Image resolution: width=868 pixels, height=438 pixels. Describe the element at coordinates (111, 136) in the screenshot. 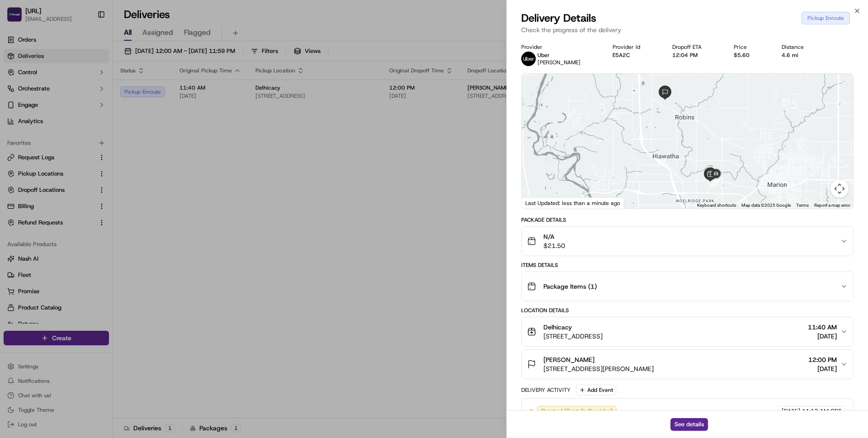

I see `a: 💻API Documentation` at that location.